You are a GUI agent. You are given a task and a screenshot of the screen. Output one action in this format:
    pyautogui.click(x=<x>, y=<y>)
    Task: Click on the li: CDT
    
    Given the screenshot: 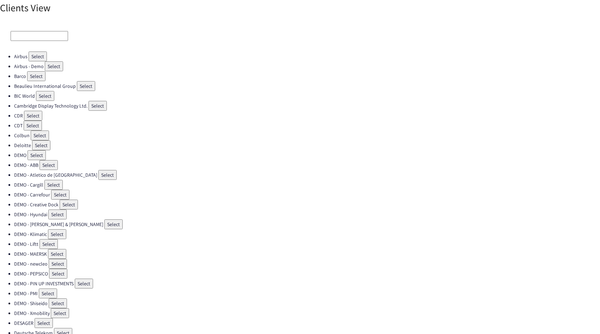 What is the action you would take?
    pyautogui.click(x=307, y=126)
    